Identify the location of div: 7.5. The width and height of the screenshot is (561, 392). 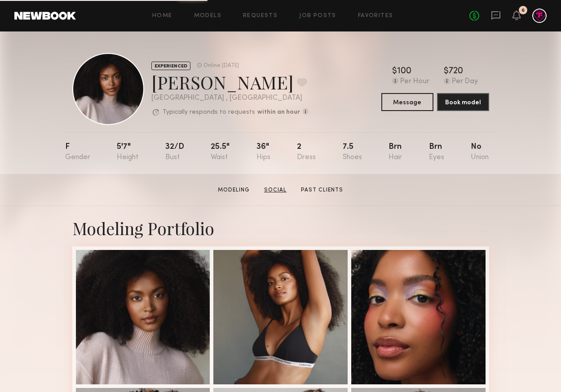
(352, 152).